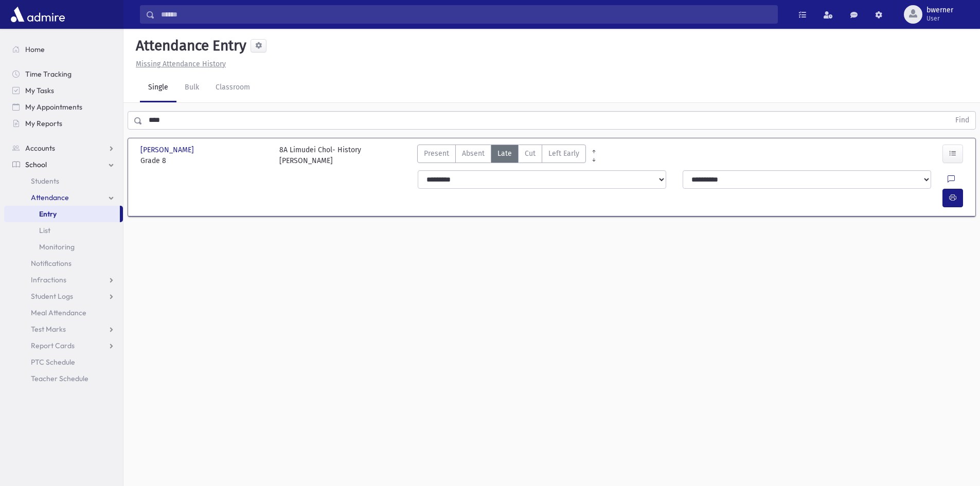  What do you see at coordinates (48, 280) in the screenshot?
I see `span: Infractions` at bounding box center [48, 280].